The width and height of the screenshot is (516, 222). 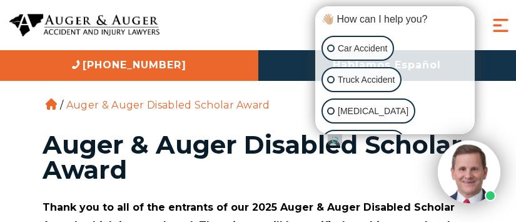 I want to click on button: Menu, so click(x=501, y=25).